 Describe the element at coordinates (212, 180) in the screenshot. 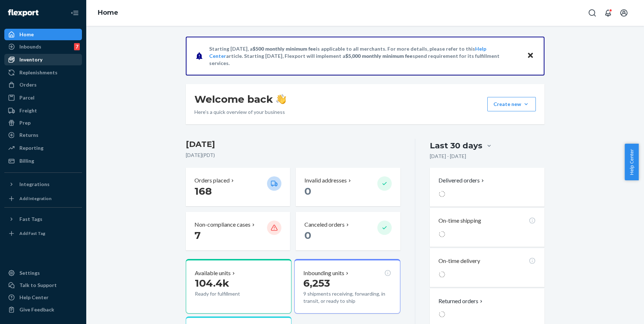

I see `p: Orders placed` at that location.